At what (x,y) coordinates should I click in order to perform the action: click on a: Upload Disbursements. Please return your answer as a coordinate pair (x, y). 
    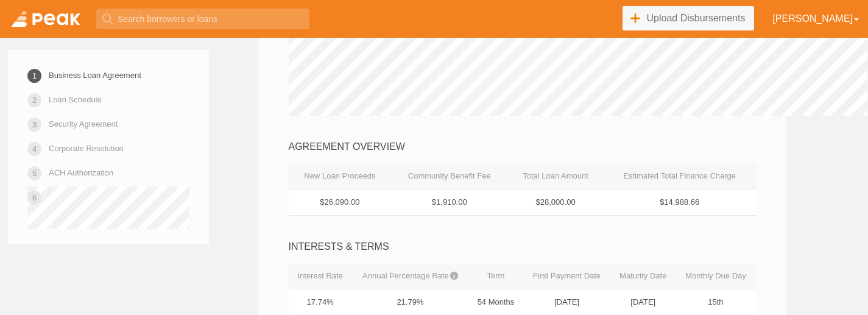
    Looking at the image, I should click on (688, 18).